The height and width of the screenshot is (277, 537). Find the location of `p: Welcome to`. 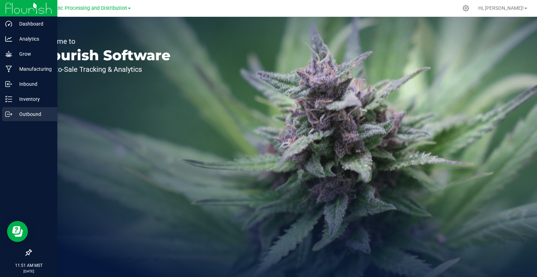

p: Welcome to is located at coordinates (104, 41).